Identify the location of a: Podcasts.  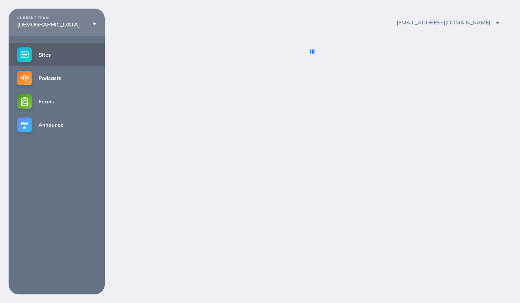
(57, 78).